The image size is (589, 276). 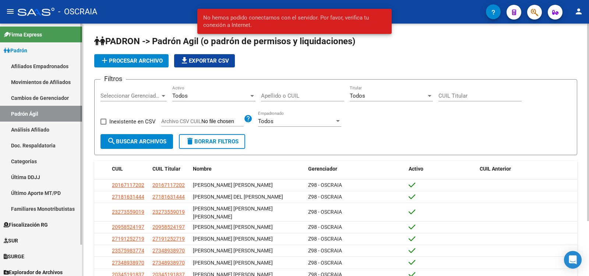 What do you see at coordinates (212, 141) in the screenshot?
I see `button: Borrar Filtros` at bounding box center [212, 141].